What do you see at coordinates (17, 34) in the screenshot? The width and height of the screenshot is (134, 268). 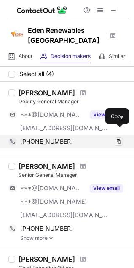 I see `img: f98f53110027826cc0018fe6e972cc37` at bounding box center [17, 34].